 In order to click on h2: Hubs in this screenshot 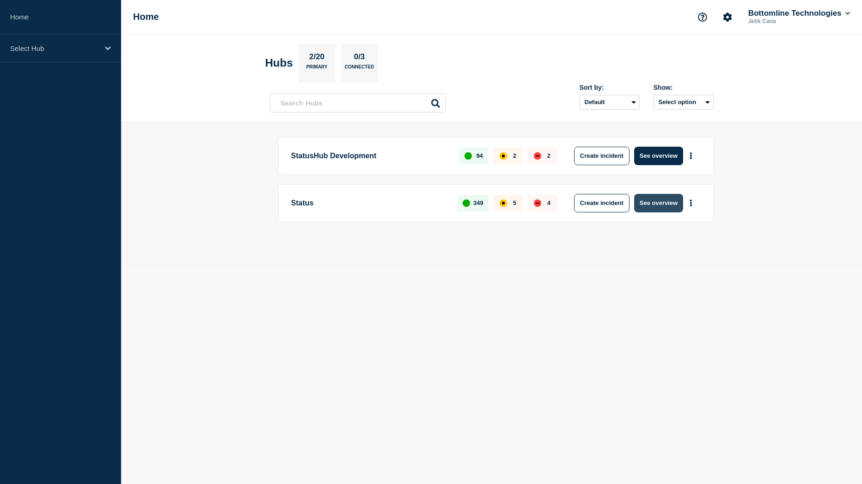, I will do `click(279, 63)`.